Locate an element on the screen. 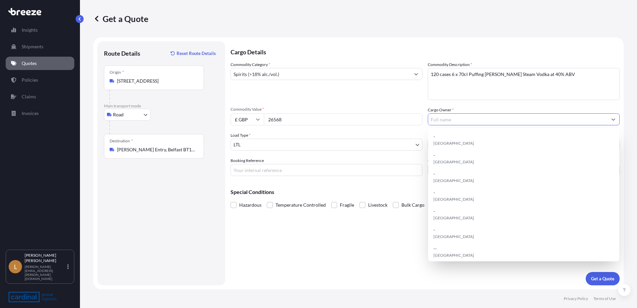  img: organization-logo is located at coordinates (32, 297).